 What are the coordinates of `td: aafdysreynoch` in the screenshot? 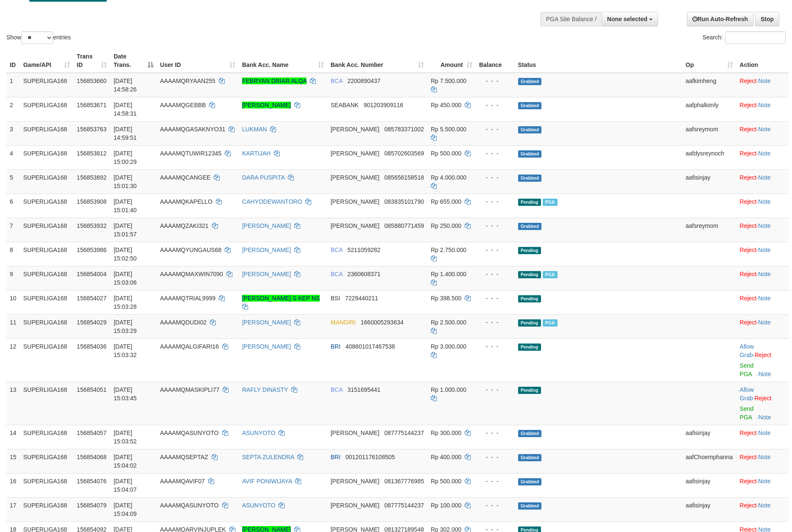 It's located at (709, 157).